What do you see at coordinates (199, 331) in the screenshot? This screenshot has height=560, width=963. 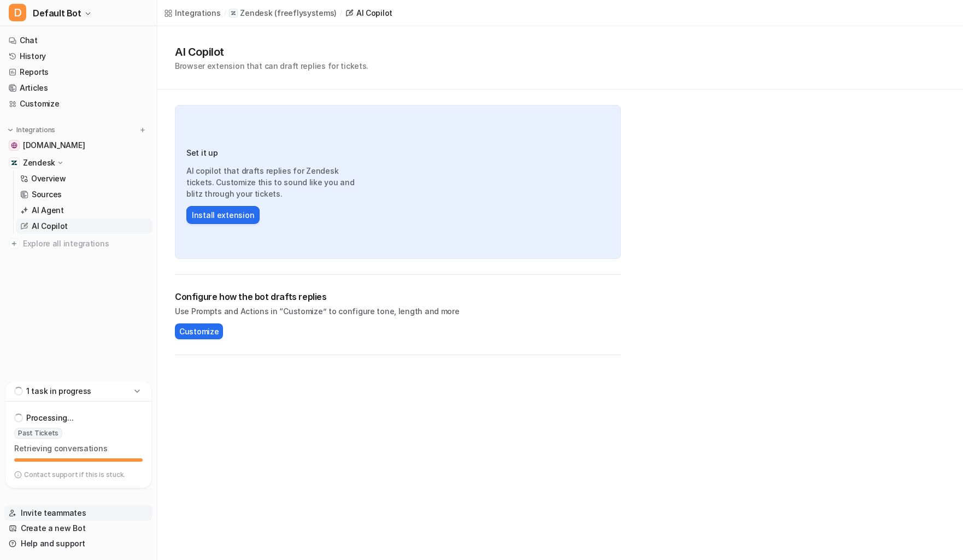 I see `button: Customize` at bounding box center [199, 331].